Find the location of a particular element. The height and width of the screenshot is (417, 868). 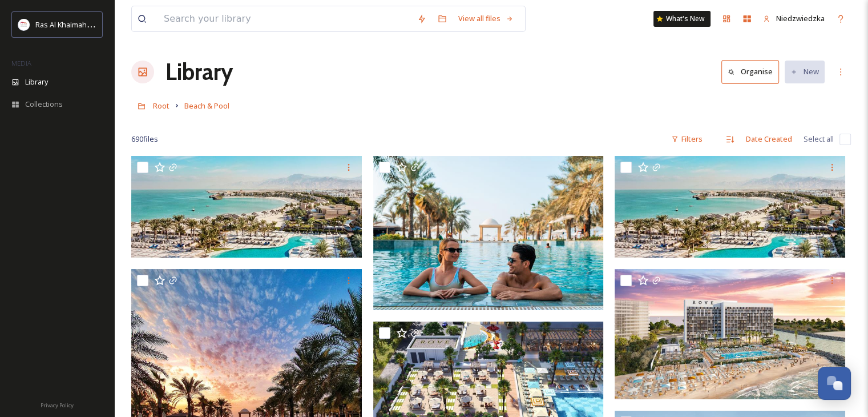

a: Organise is located at coordinates (753, 71).